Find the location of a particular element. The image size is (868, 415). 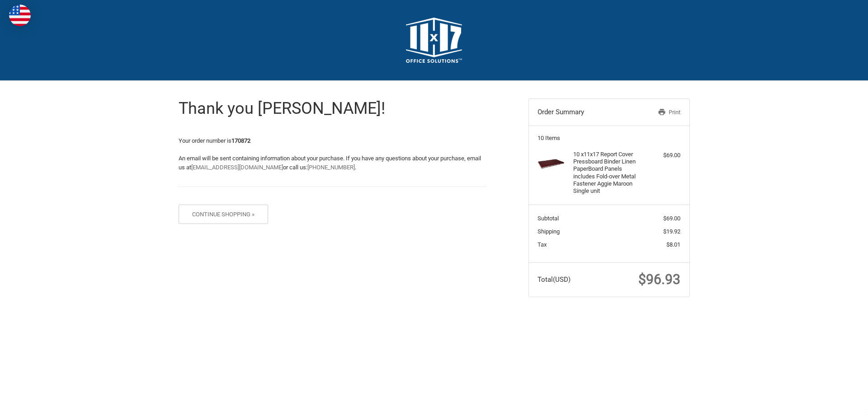

div: $69.00 is located at coordinates (663, 155).